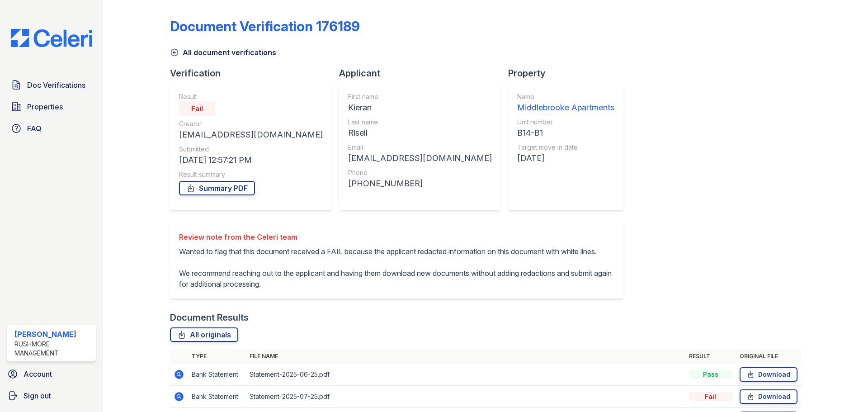 This screenshot has height=412, width=868. What do you see at coordinates (570, 74) in the screenshot?
I see `div: Property` at bounding box center [570, 74].